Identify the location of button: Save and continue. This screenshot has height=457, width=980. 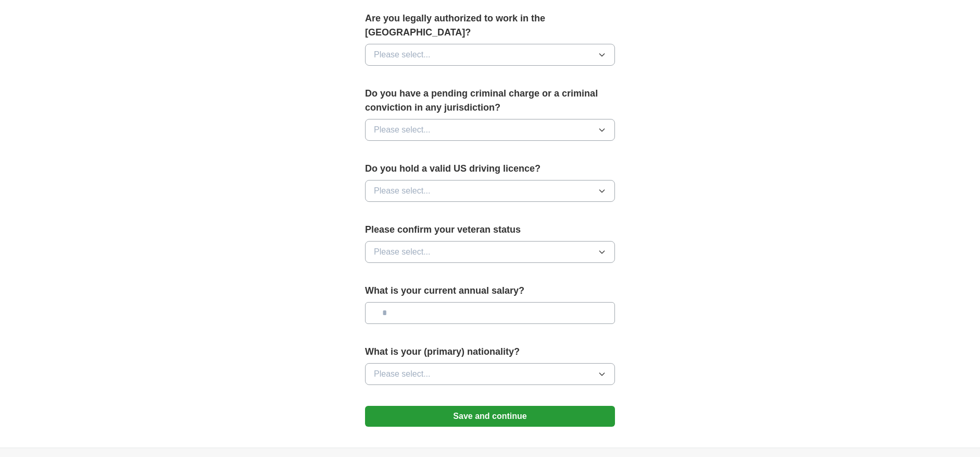
(490, 416).